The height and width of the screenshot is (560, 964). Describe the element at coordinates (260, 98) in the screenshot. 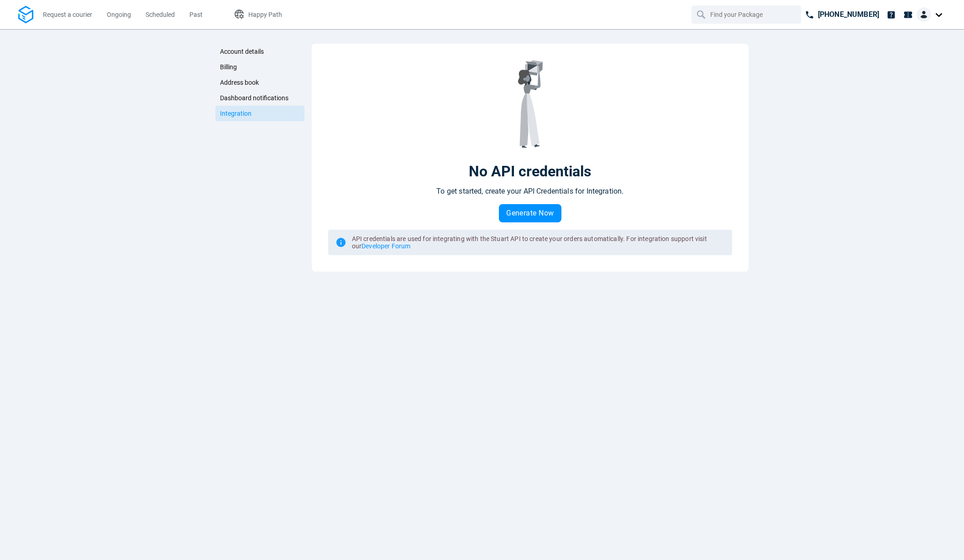

I see `a: Dashboard notifications` at that location.